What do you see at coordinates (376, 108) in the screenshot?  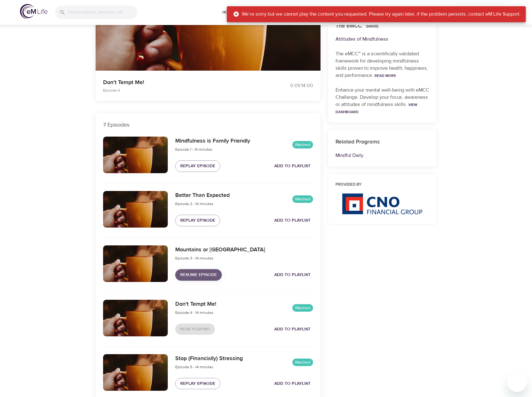 I see `a: View Dashboard` at bounding box center [376, 108].